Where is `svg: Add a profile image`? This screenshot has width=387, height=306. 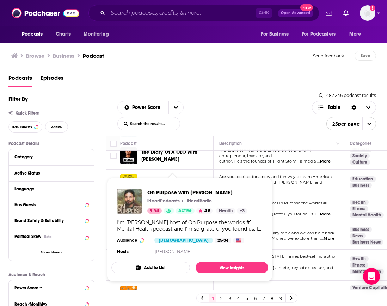
svg: Add a profile image is located at coordinates (373, 8).